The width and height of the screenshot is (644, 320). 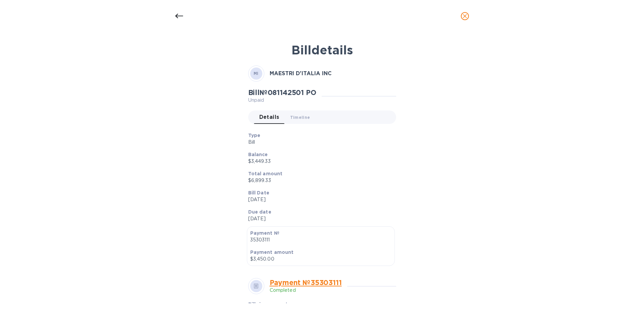 What do you see at coordinates (282, 100) in the screenshot?
I see `p: Unpaid` at bounding box center [282, 100].